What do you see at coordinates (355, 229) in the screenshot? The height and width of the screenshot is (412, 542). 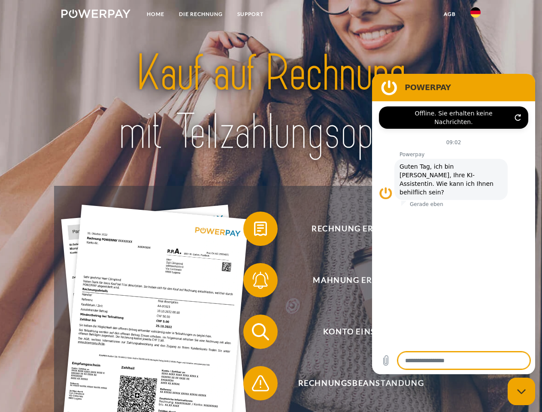 I see `button: Rechnung erhalten?` at bounding box center [355, 229].